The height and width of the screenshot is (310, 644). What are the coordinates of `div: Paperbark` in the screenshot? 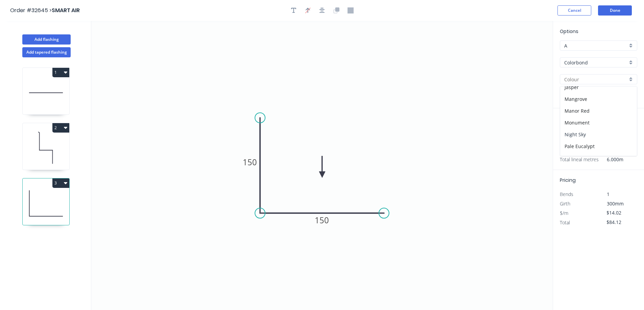 It's located at (598, 158).